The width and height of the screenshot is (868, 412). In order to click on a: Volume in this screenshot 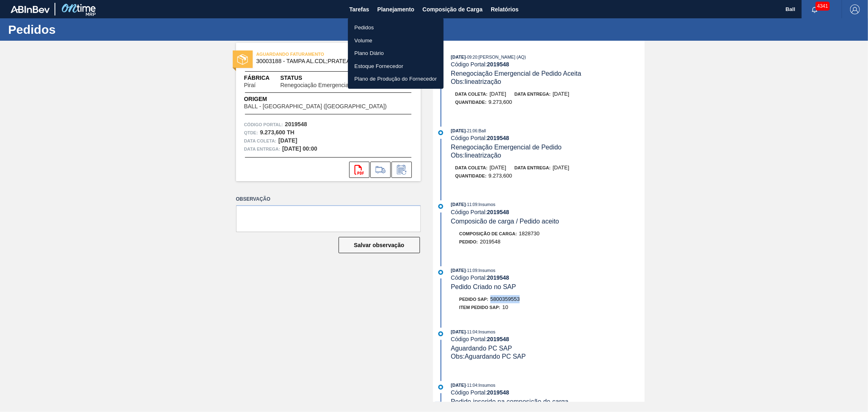, I will do `click(396, 41)`.